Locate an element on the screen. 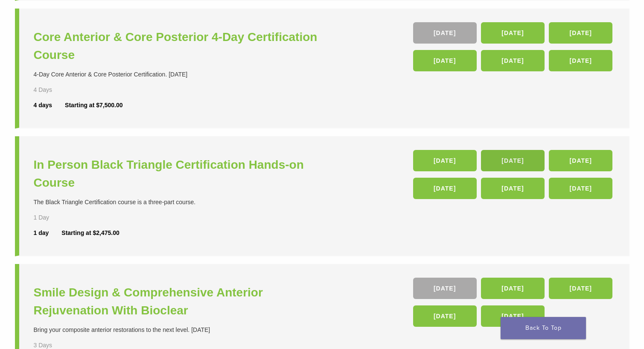 This screenshot has height=349, width=644. div: 1 Day is located at coordinates (55, 217).